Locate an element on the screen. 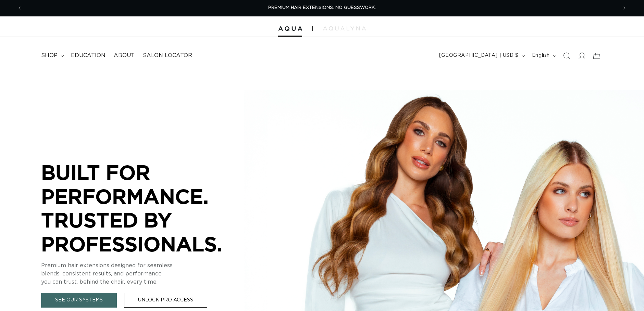  summary: shop is located at coordinates (52, 56).